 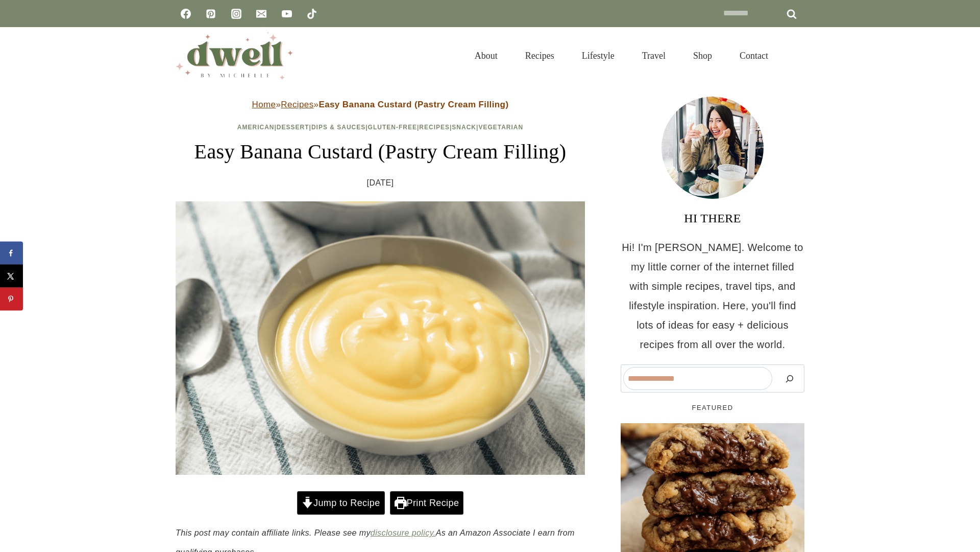 I want to click on a: About, so click(x=486, y=55).